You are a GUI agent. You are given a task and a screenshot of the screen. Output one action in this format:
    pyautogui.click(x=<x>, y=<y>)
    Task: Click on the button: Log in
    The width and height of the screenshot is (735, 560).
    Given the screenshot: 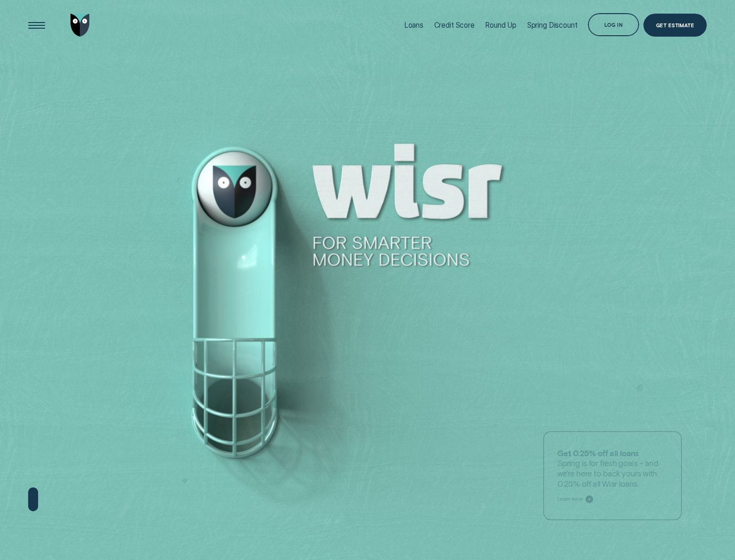 What is the action you would take?
    pyautogui.click(x=613, y=24)
    